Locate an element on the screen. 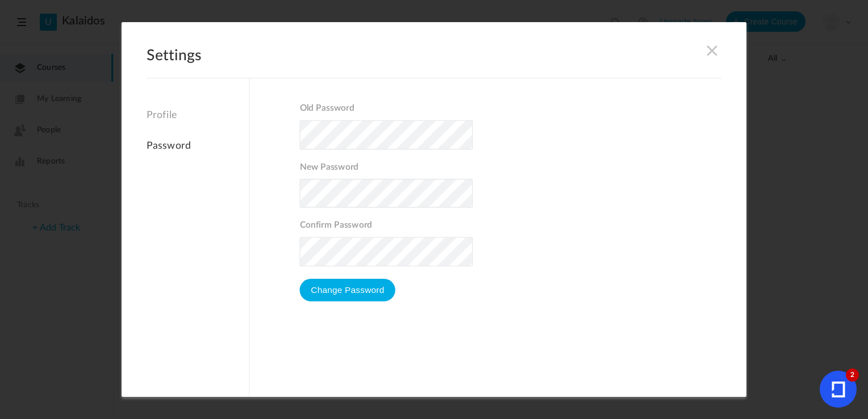  span: Old Password is located at coordinates (511, 108).